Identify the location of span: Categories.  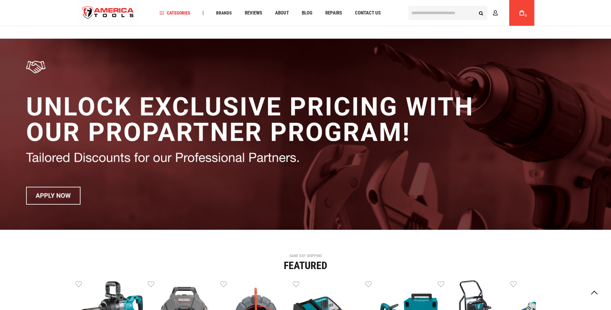
(175, 13).